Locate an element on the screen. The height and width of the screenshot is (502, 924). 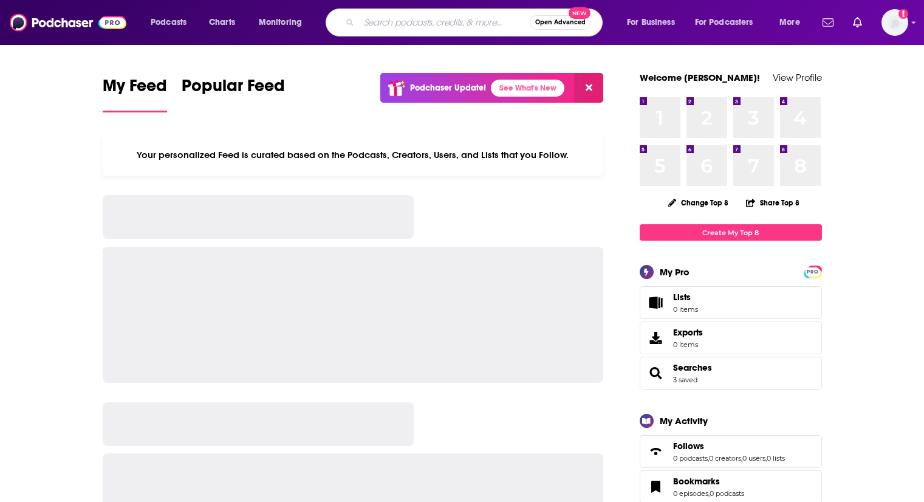
div: My Activity is located at coordinates (684, 421).